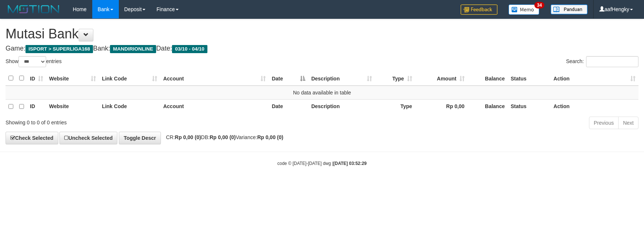  What do you see at coordinates (341, 106) in the screenshot?
I see `th: Description` at bounding box center [341, 106].